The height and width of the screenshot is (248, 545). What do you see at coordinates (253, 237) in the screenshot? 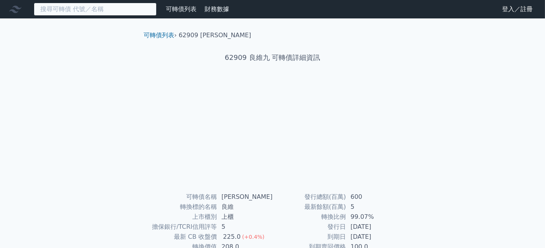
I see `span: (+0.4%)` at bounding box center [253, 237].